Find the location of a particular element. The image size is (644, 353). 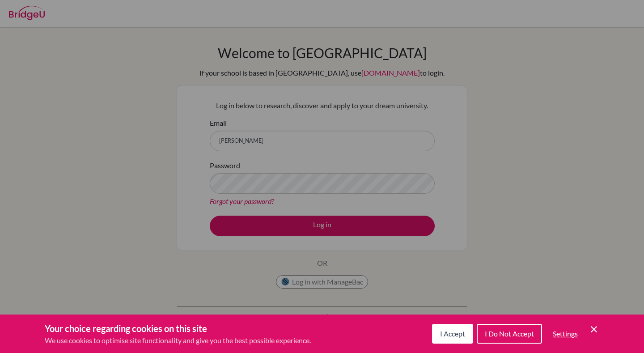

button: I Do Not Accept is located at coordinates (510, 334).